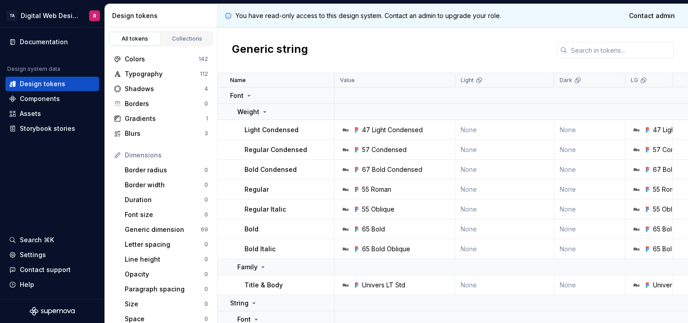 This screenshot has height=323, width=688. I want to click on a: Font size0, so click(166, 214).